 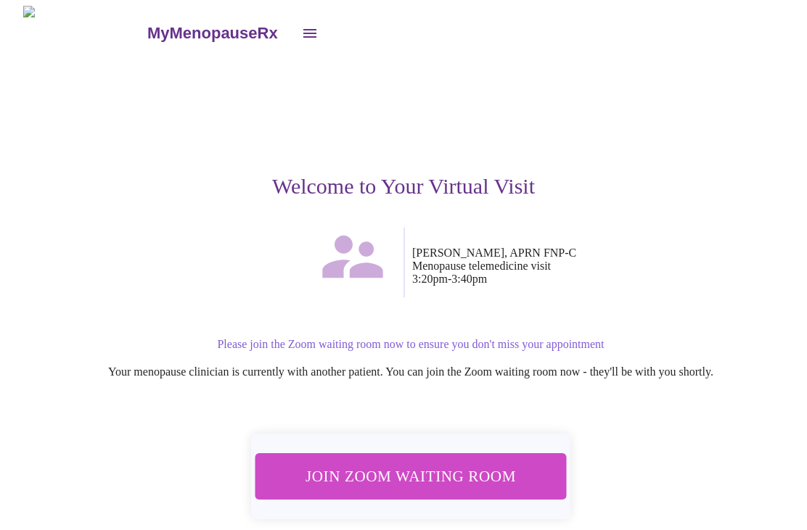 What do you see at coordinates (218, 33) in the screenshot?
I see `a: MyMenopauseRx` at bounding box center [218, 33].